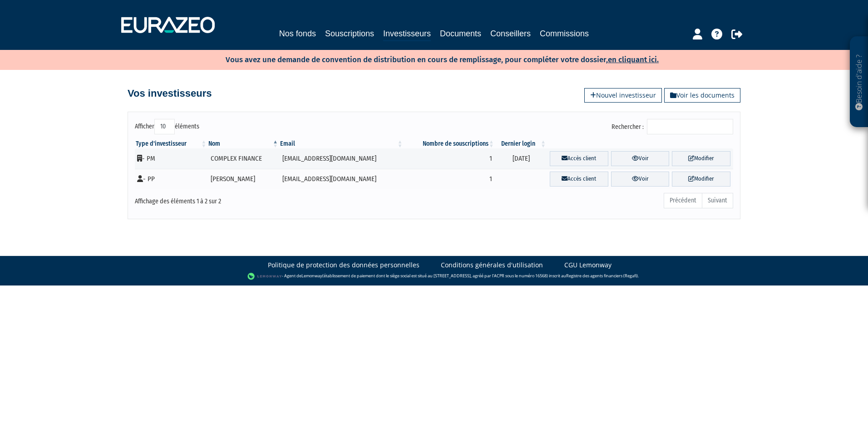  Describe the element at coordinates (702, 95) in the screenshot. I see `a: Voir les documents` at that location.